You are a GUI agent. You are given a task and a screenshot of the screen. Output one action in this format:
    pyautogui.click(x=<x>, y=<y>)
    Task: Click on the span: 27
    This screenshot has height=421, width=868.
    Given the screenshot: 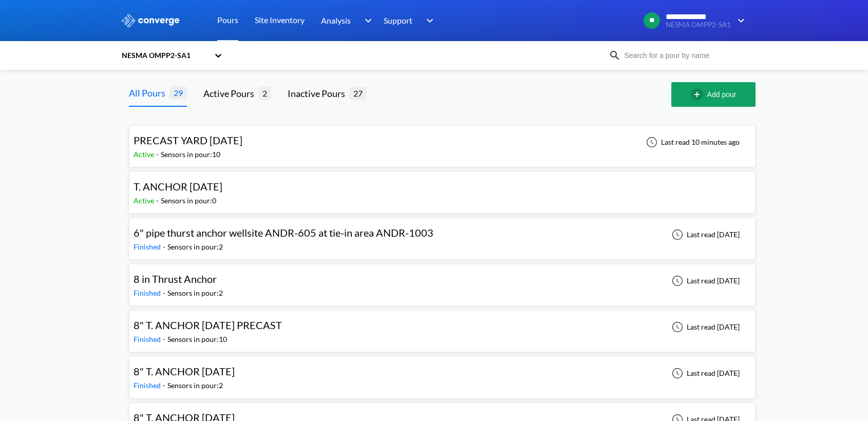 What is the action you would take?
    pyautogui.click(x=358, y=93)
    